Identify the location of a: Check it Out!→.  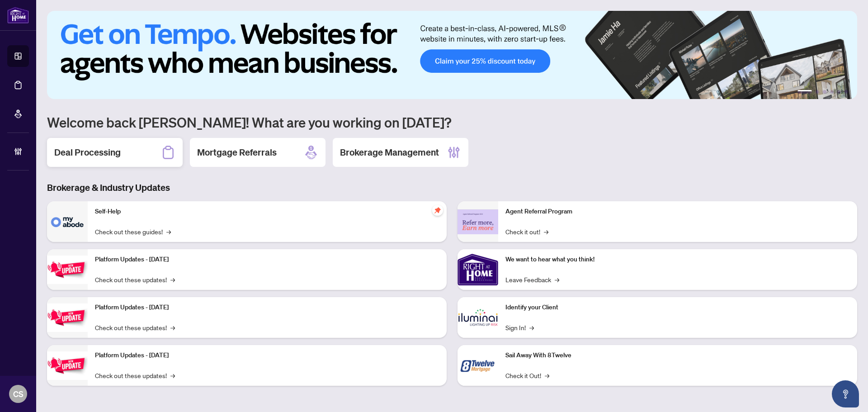
(527, 376).